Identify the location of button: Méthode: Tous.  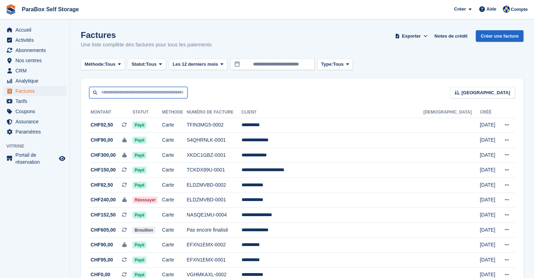
(103, 64).